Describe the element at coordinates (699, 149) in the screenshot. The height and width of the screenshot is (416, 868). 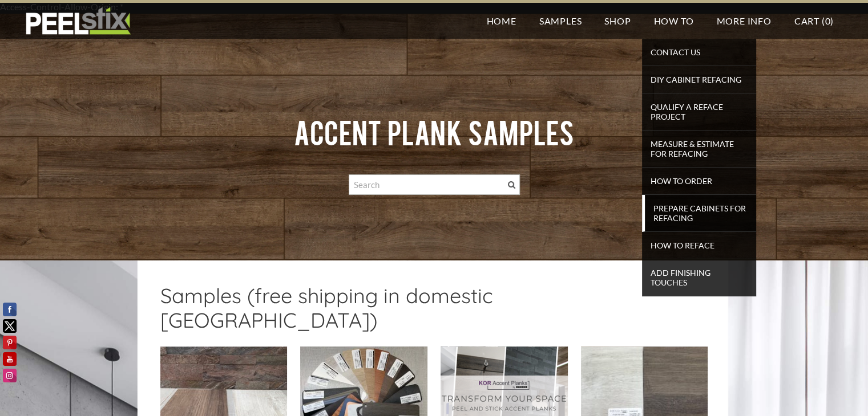
I see `span: Measure & Estimate for Refacing` at that location.